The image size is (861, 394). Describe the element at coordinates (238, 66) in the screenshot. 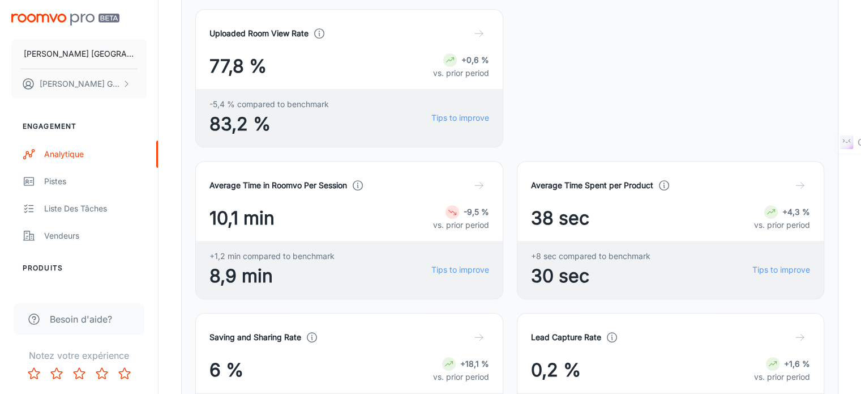

I see `span: 77,8 %` at that location.